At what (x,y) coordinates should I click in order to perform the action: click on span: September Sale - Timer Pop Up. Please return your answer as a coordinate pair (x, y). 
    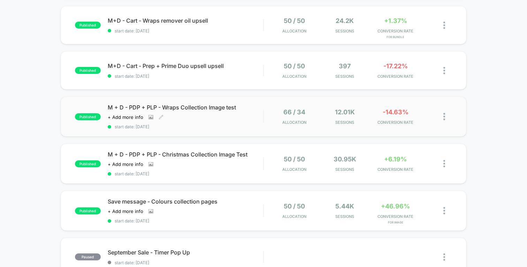
    Looking at the image, I should click on (186, 253).